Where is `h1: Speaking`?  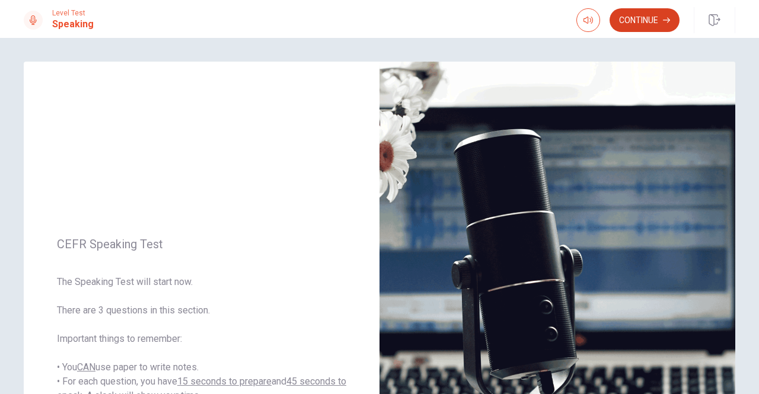
h1: Speaking is located at coordinates (73, 24).